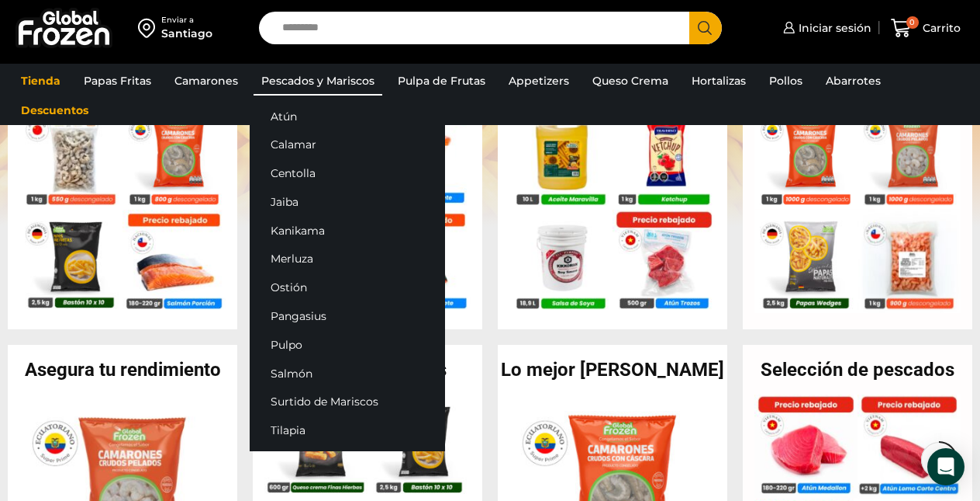 The height and width of the screenshot is (501, 980). I want to click on span: Carrito, so click(940, 28).